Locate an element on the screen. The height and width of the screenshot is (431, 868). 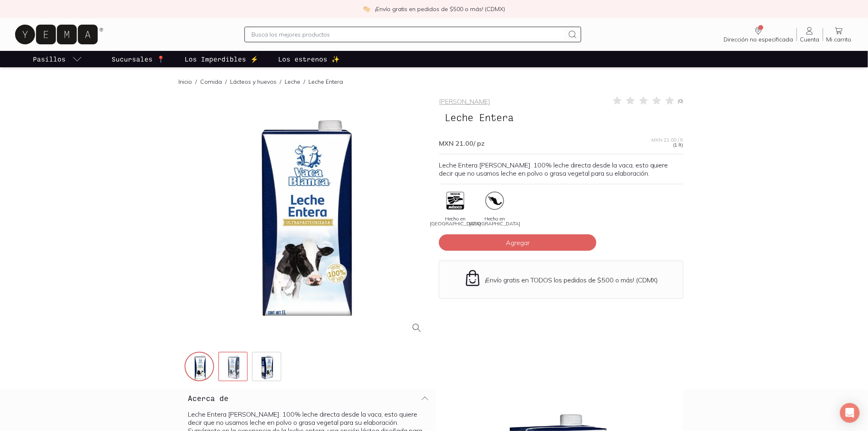
span: Cuenta is located at coordinates (810, 39).